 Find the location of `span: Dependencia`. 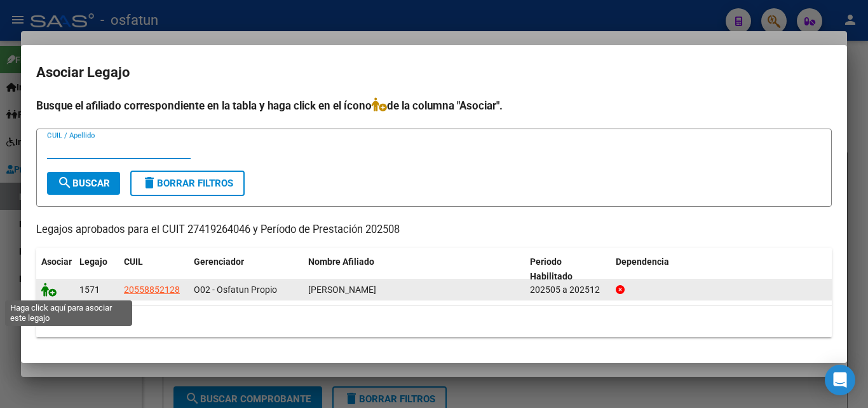

span: Dependencia is located at coordinates (643, 261).